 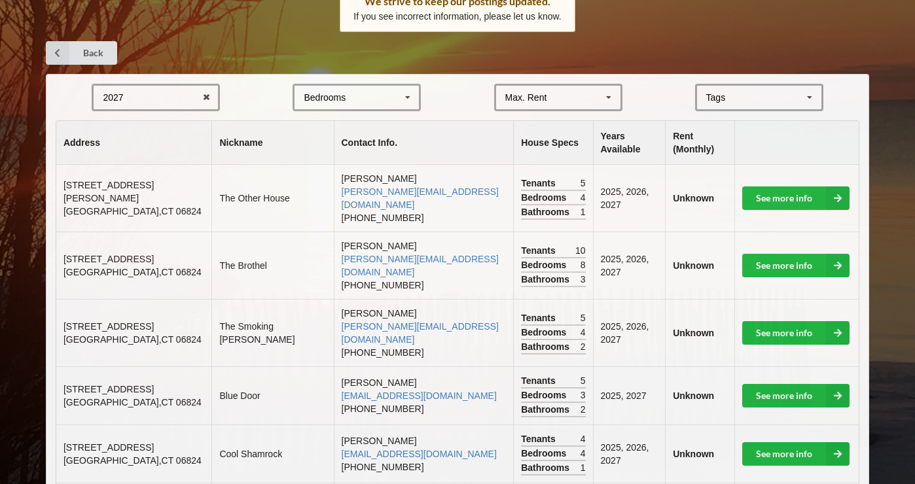 What do you see at coordinates (272, 143) in the screenshot?
I see `th: Nickname` at bounding box center [272, 143].